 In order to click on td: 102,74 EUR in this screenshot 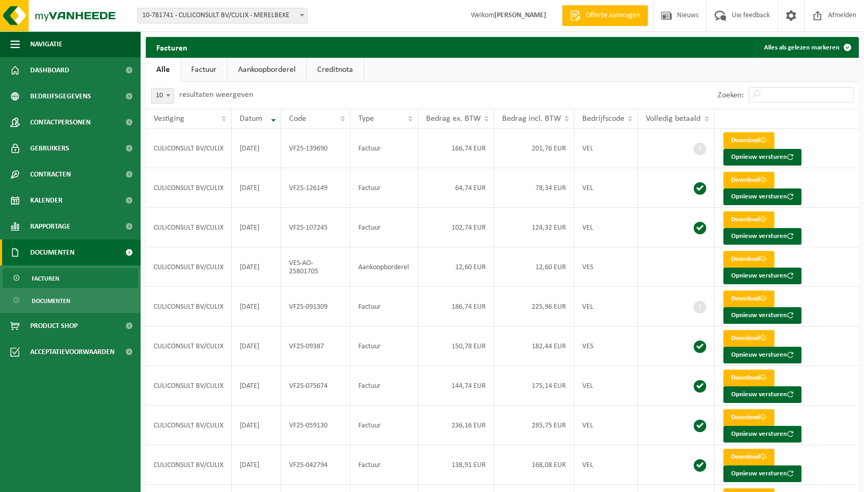, I will do `click(456, 228)`.